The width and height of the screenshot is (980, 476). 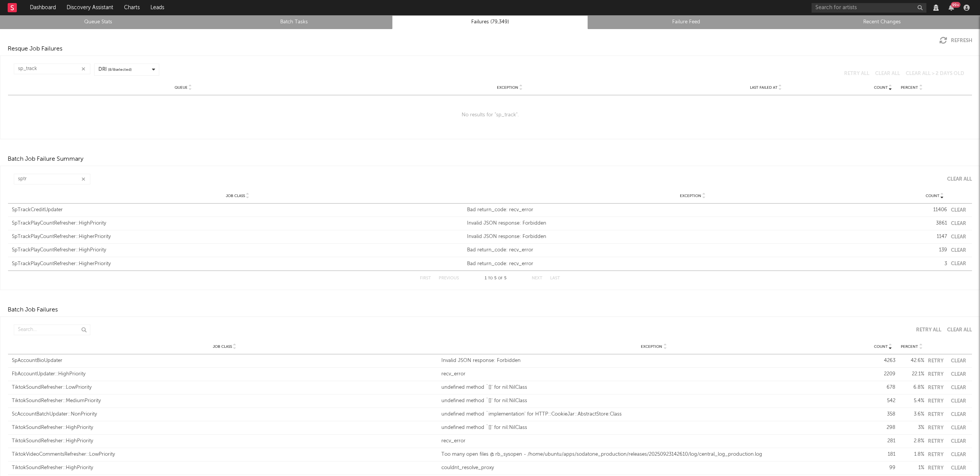 I want to click on div: FbAccountUpdater::HighPriority, so click(x=225, y=374).